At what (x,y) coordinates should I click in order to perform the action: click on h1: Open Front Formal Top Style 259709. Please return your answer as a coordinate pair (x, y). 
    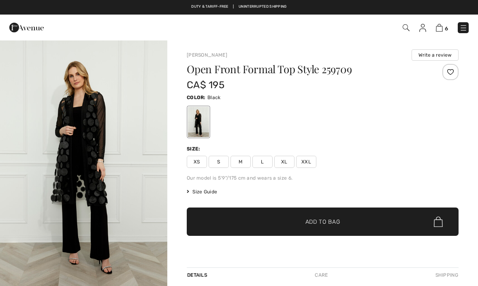
    Looking at the image, I should click on (300, 69).